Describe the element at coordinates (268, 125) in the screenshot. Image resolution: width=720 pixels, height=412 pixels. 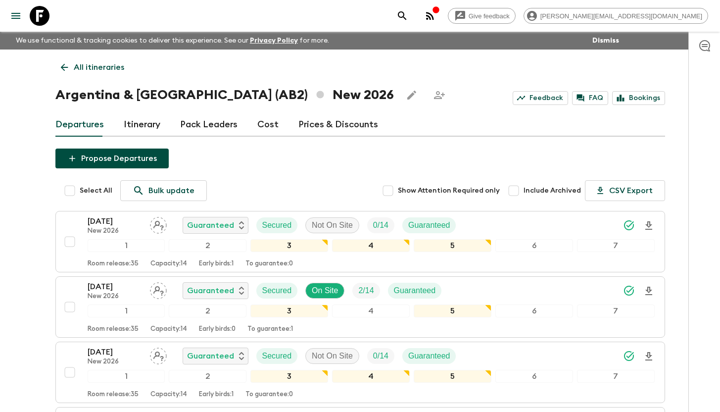
I see `a: Cost` at that location.